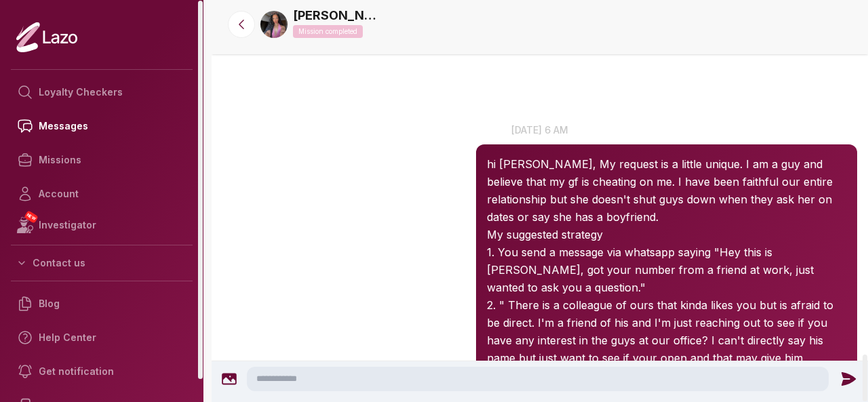  Describe the element at coordinates (102, 160) in the screenshot. I see `a: Missions` at that location.